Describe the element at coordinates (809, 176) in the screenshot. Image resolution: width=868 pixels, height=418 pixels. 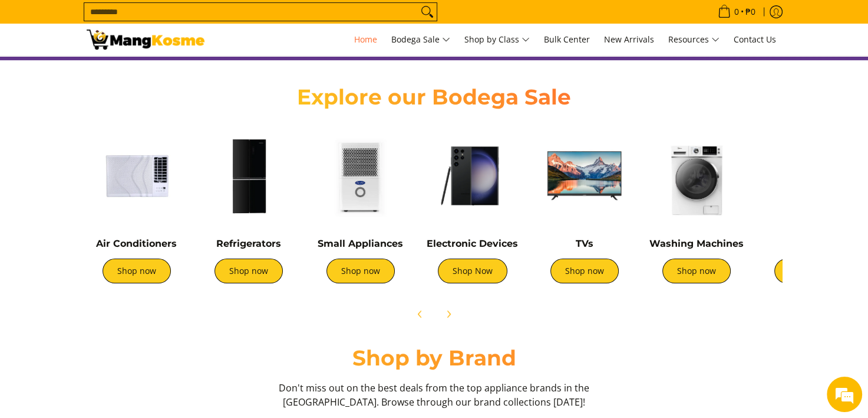
I see `a: Cookers` at that location.